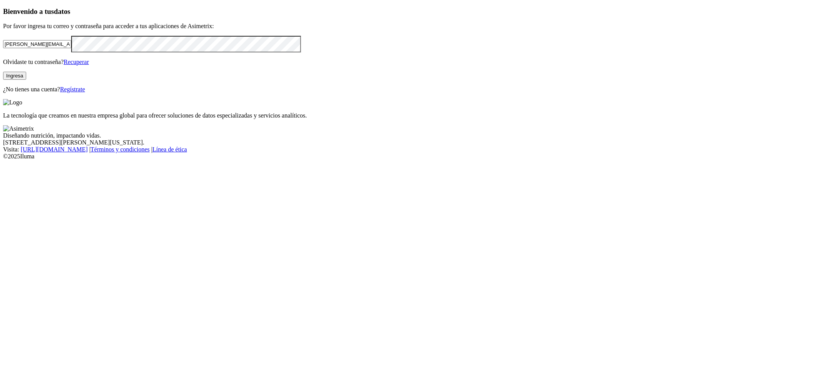 The height and width of the screenshot is (390, 821). Describe the element at coordinates (170, 149) in the screenshot. I see `a: Línea de ética` at that location.